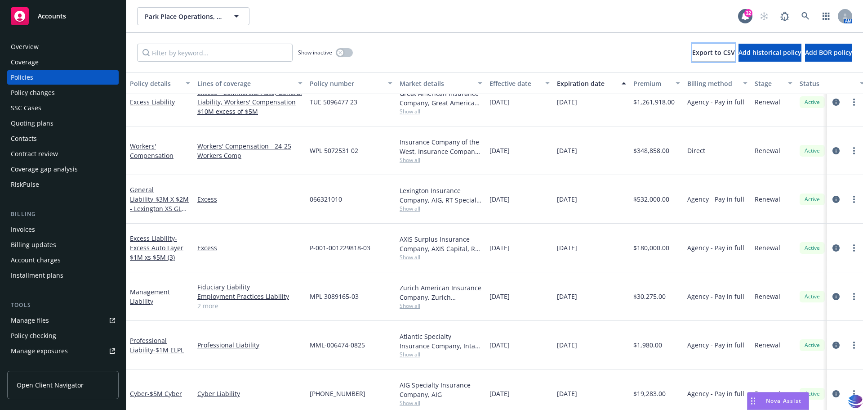  Describe the element at coordinates (654, 102) in the screenshot. I see `span: $1,261,918.00` at that location.